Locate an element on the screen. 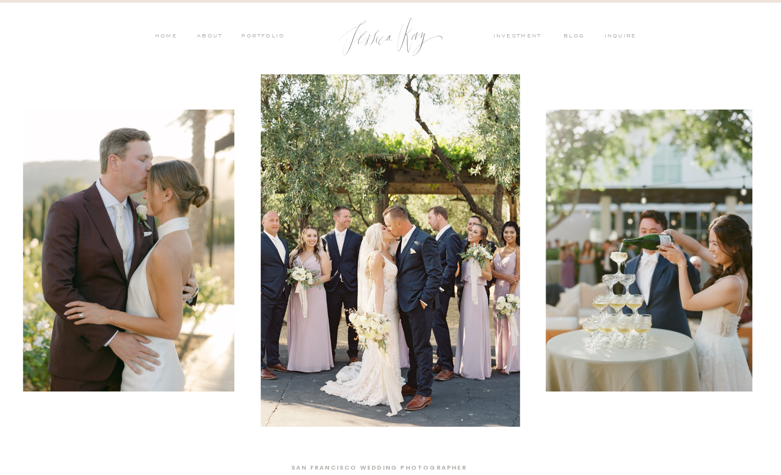 This screenshot has width=781, height=475. nav: PORTFOLIO is located at coordinates (262, 37).